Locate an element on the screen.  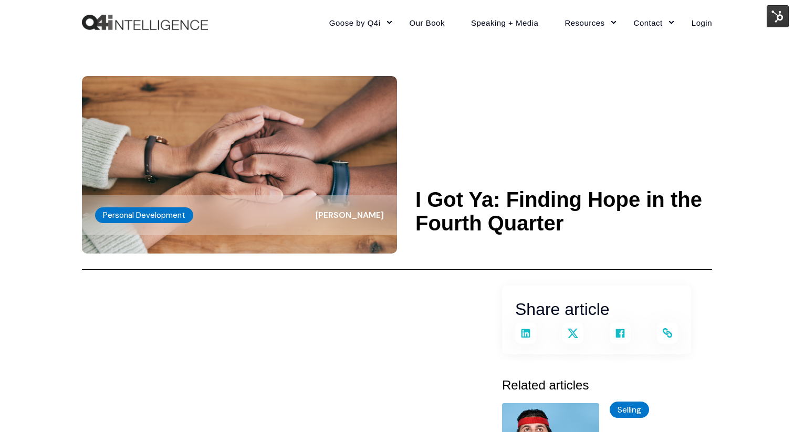
img: Q4intelligence, LLC logo is located at coordinates (145, 23).